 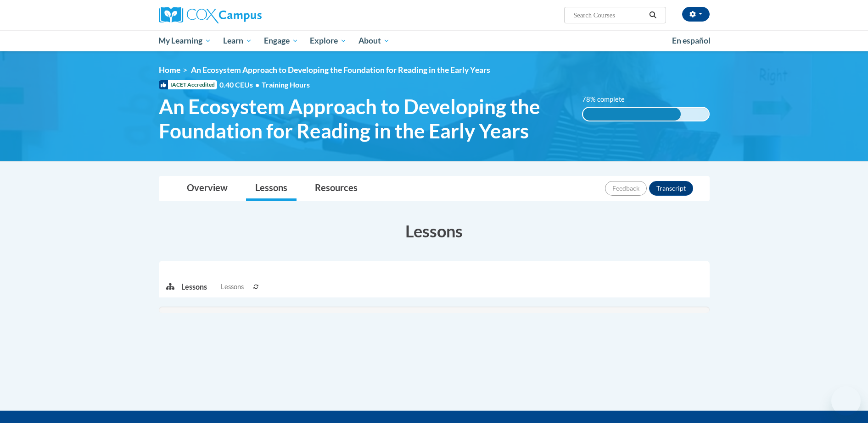 What do you see at coordinates (671, 188) in the screenshot?
I see `button: Transcript` at bounding box center [671, 188].